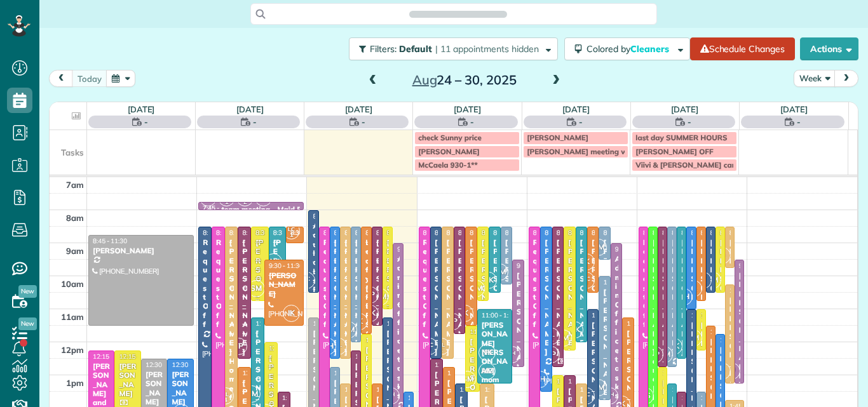 Image resolution: width=868 pixels, height=407 pixels. What do you see at coordinates (560, 232) in the screenshot?
I see `span: 8:30 - 1:30` at bounding box center [560, 232].